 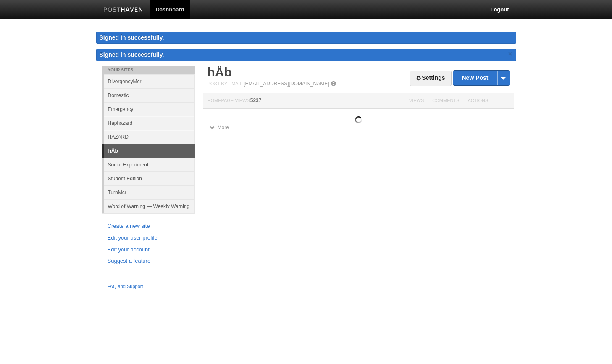 I want to click on th: Actions, so click(x=489, y=101).